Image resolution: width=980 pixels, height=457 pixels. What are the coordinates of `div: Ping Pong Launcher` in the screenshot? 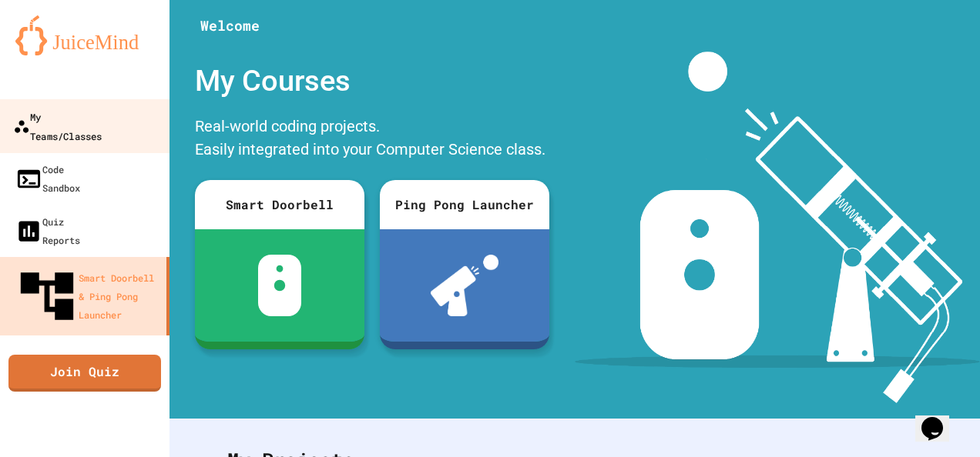 It's located at (465, 204).